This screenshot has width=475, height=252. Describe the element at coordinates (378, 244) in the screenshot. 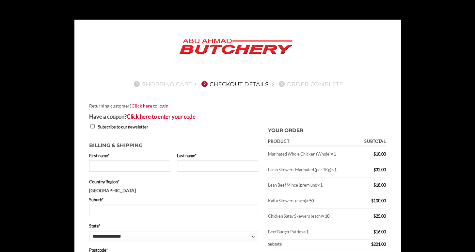

I see `bdi: 201.00` at that location.